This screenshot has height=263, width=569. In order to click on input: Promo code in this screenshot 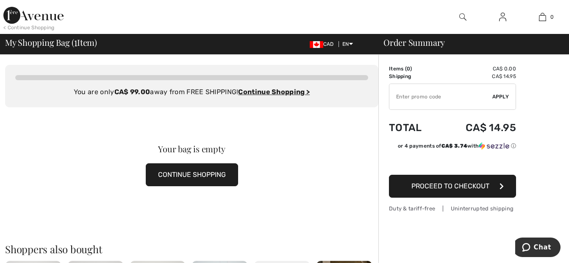, I will do `click(441, 97)`.